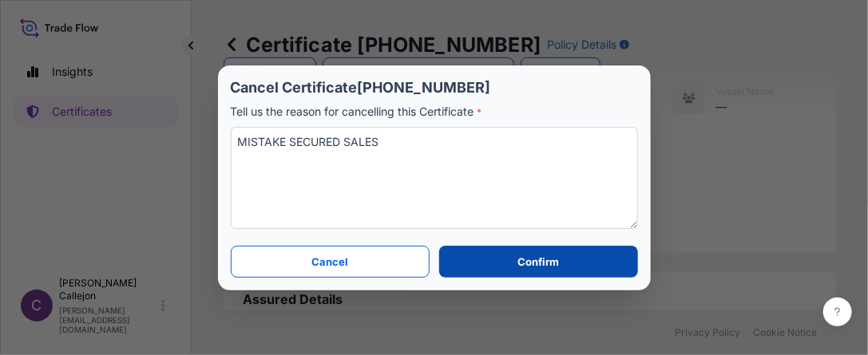  Describe the element at coordinates (539, 262) in the screenshot. I see `button: Confirm` at that location.